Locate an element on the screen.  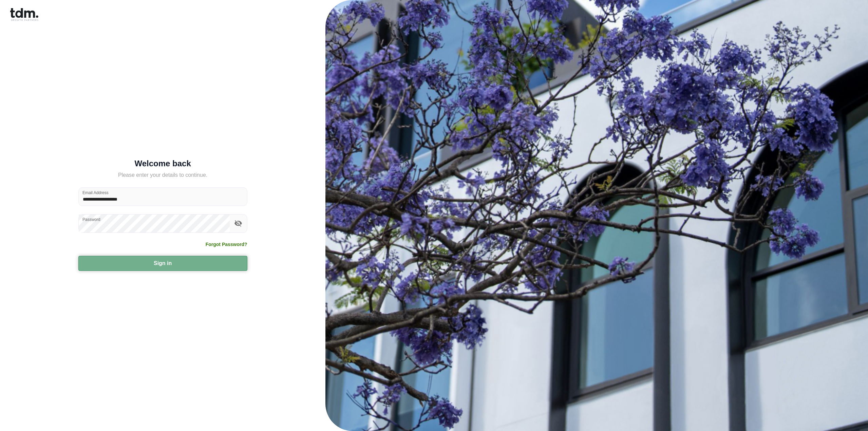
label: Email Address is located at coordinates (96, 193).